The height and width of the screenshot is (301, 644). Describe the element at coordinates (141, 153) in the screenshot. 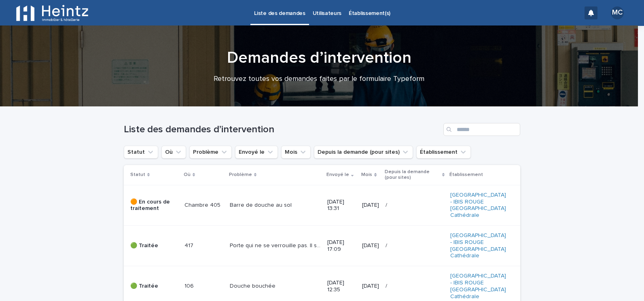

I see `button: Statut` at that location.